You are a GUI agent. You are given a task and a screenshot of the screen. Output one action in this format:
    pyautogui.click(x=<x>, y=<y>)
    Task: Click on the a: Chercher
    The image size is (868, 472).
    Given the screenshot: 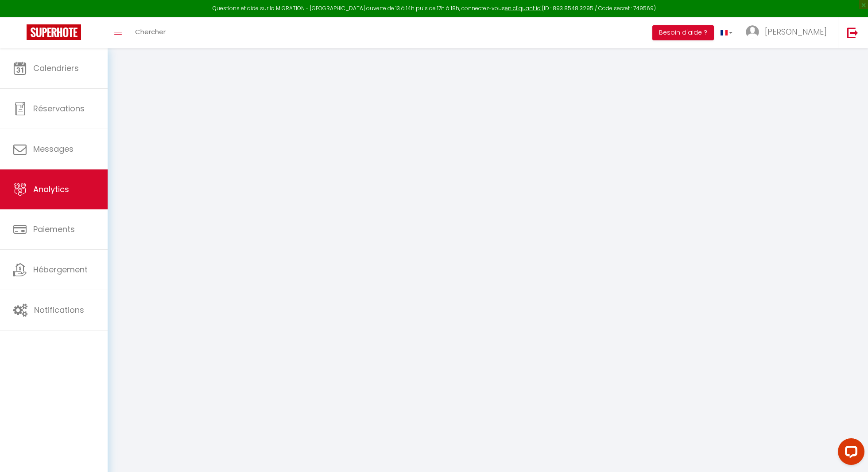 What is the action you would take?
    pyautogui.click(x=150, y=33)
    